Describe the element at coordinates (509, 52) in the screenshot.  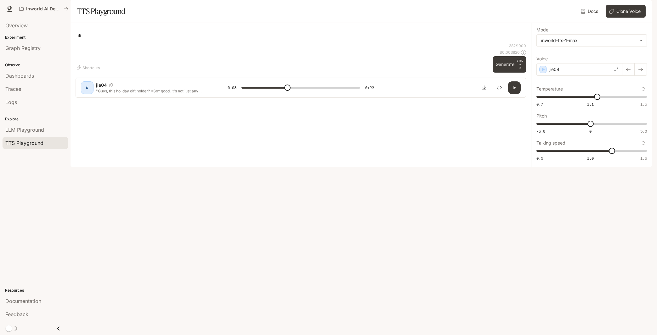
I see `p: $ 0.003820` at that location.